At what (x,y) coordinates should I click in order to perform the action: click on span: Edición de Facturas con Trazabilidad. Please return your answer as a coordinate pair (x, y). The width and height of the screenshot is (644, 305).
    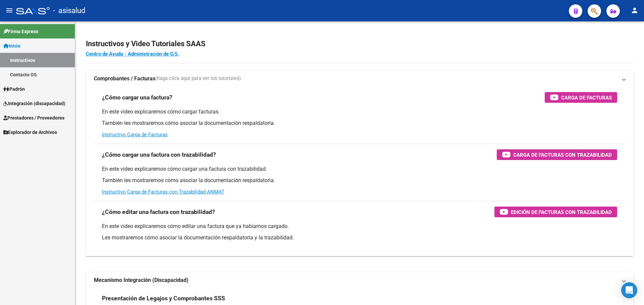
    Looking at the image, I should click on (561, 212).